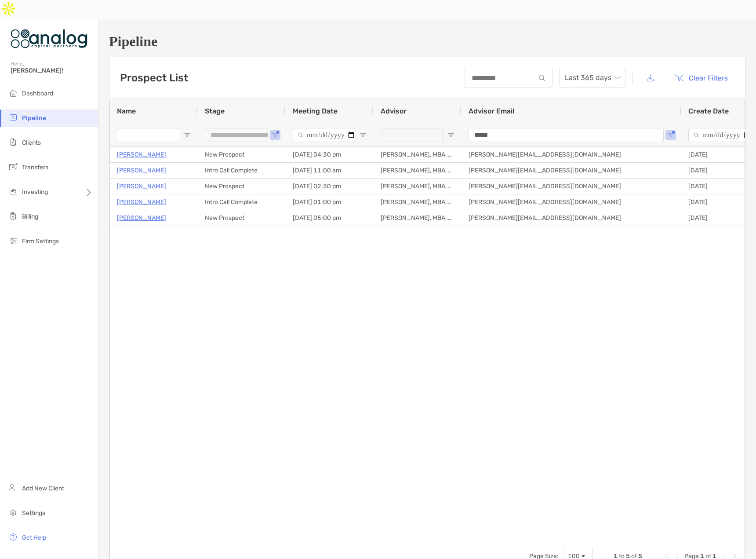 This screenshot has height=559, width=756. I want to click on span: Get Help, so click(34, 538).